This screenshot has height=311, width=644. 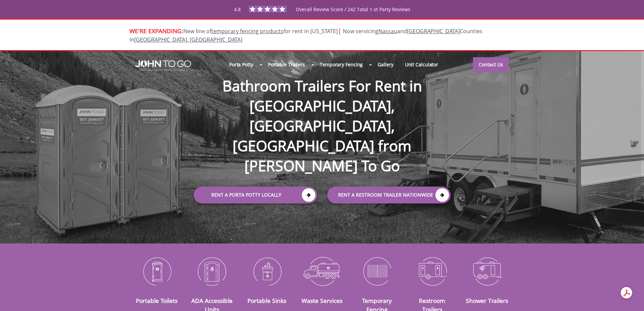 What do you see at coordinates (286, 64) in the screenshot?
I see `a: Portable Trailers` at bounding box center [286, 64].